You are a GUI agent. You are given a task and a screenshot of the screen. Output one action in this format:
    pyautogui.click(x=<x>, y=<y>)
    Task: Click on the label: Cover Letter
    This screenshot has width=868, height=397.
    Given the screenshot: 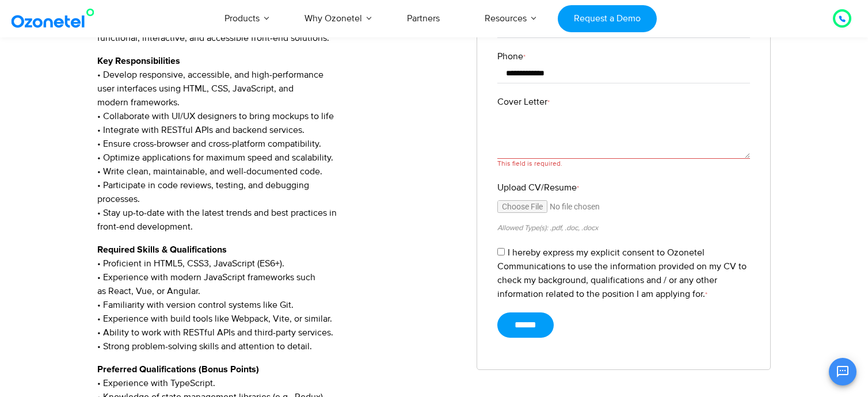 What is the action you would take?
    pyautogui.click(x=624, y=102)
    